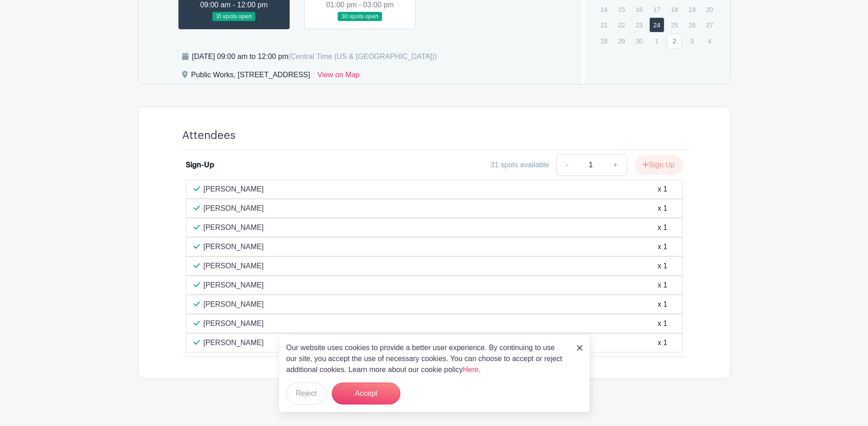 This screenshot has height=426, width=868. I want to click on p: 25, so click(674, 24).